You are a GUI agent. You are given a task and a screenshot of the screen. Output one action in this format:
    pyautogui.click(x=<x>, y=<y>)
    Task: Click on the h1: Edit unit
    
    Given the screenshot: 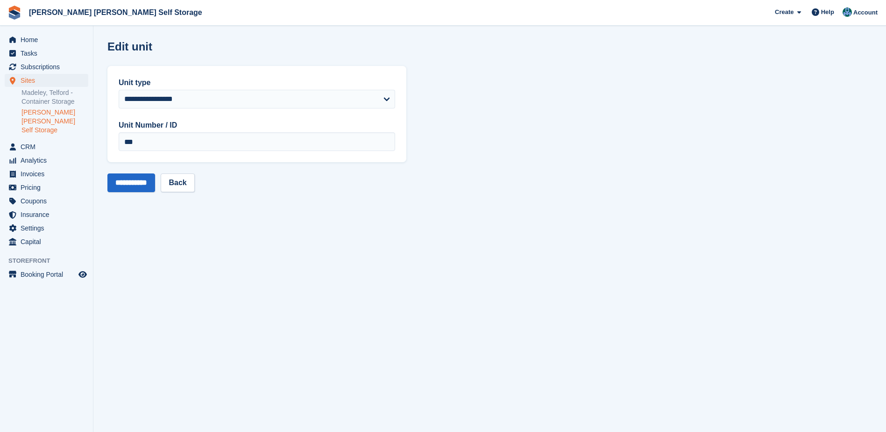 What is the action you would take?
    pyautogui.click(x=130, y=46)
    